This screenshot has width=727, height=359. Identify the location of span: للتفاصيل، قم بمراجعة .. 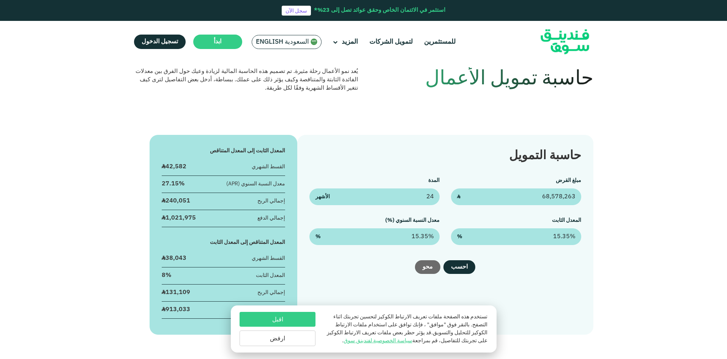
(401, 340).